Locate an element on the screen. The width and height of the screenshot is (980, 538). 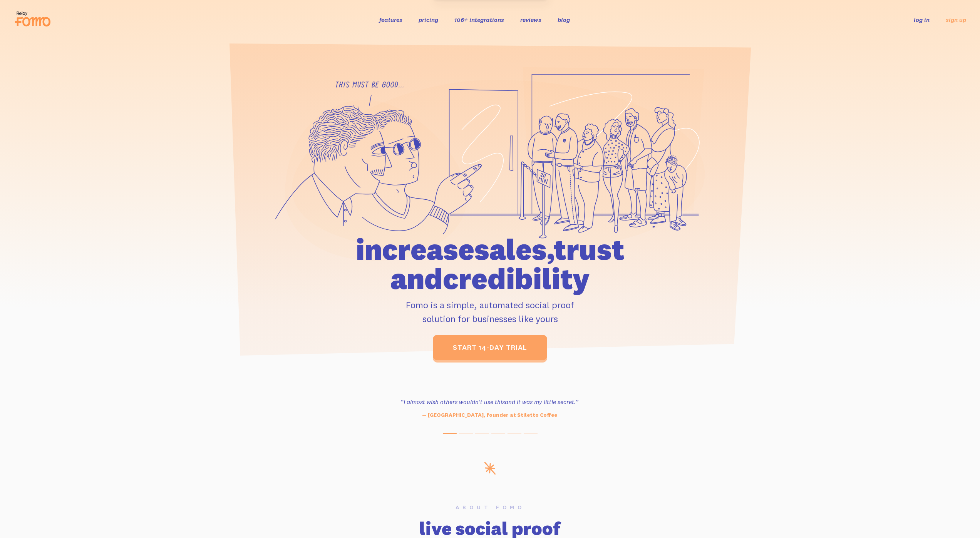
a: start 14-day trial is located at coordinates (490, 347).